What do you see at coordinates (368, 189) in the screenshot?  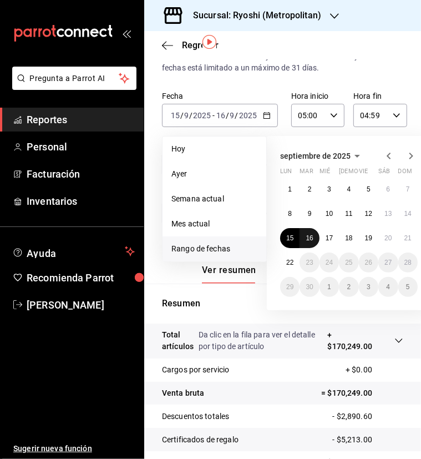 I see `abbr: 5 de septiembre de 2025` at bounding box center [368, 189].